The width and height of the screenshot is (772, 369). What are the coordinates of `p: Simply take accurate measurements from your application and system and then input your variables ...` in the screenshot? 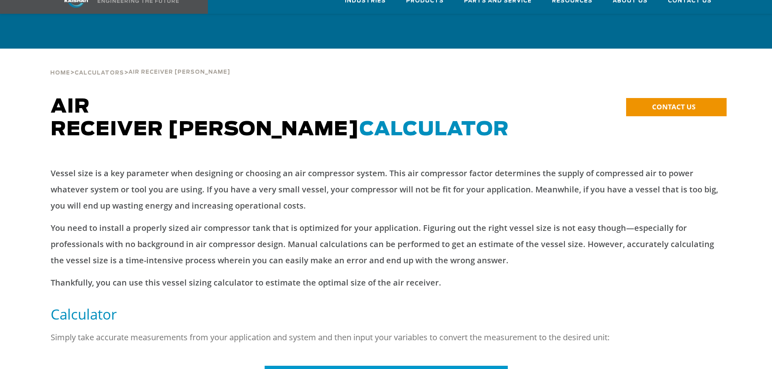 It's located at (386, 338).